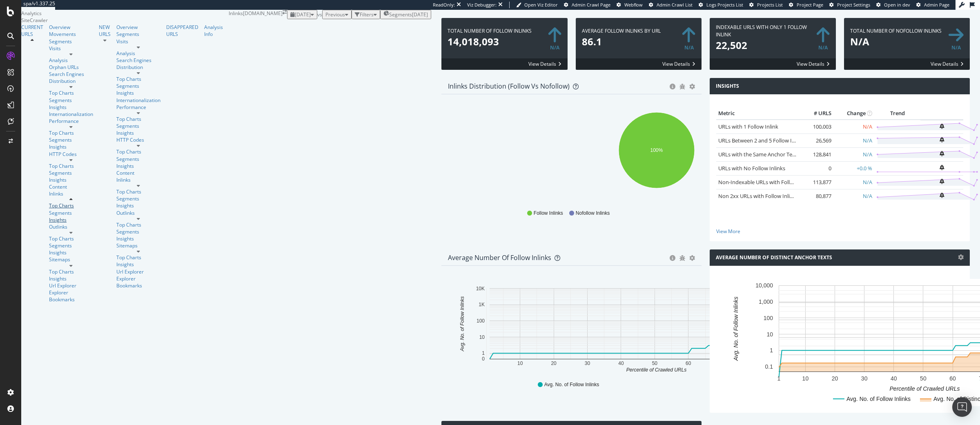 Image resolution: width=980 pixels, height=425 pixels. I want to click on div: SiteCrawler, so click(125, 20).